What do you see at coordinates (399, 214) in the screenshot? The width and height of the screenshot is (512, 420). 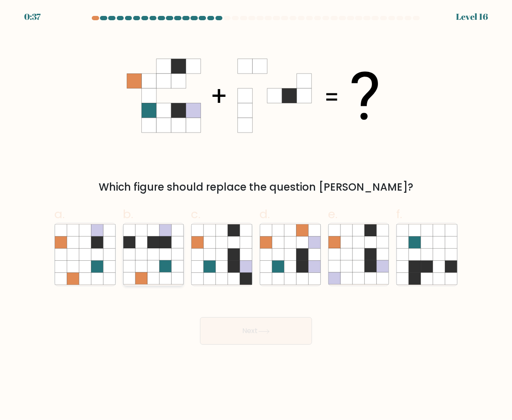 I see `span: f.` at bounding box center [399, 214].